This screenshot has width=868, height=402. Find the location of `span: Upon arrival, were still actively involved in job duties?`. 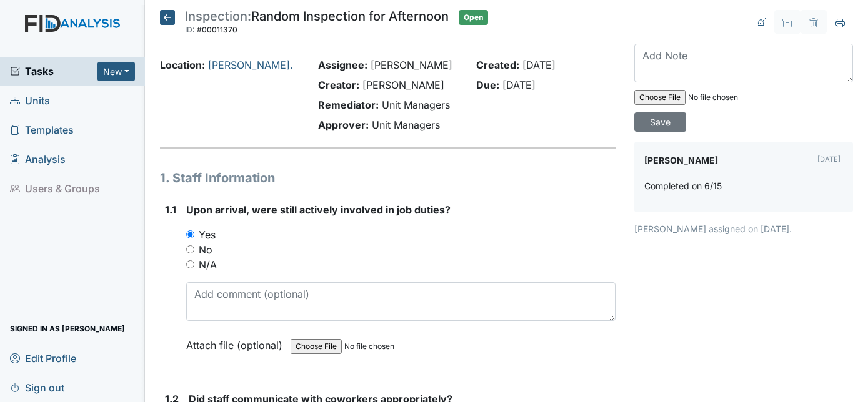

span: Upon arrival, were still actively involved in job duties? is located at coordinates (318, 210).